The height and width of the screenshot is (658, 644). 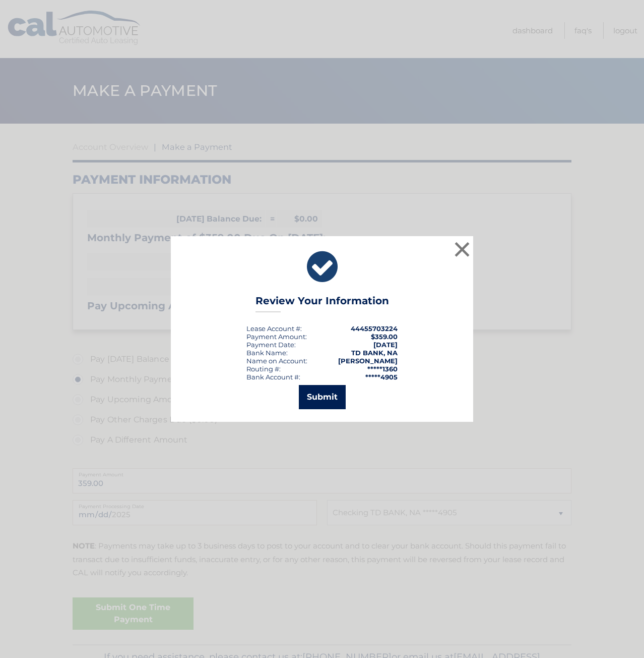 I want to click on div: Routing #:, so click(x=264, y=368).